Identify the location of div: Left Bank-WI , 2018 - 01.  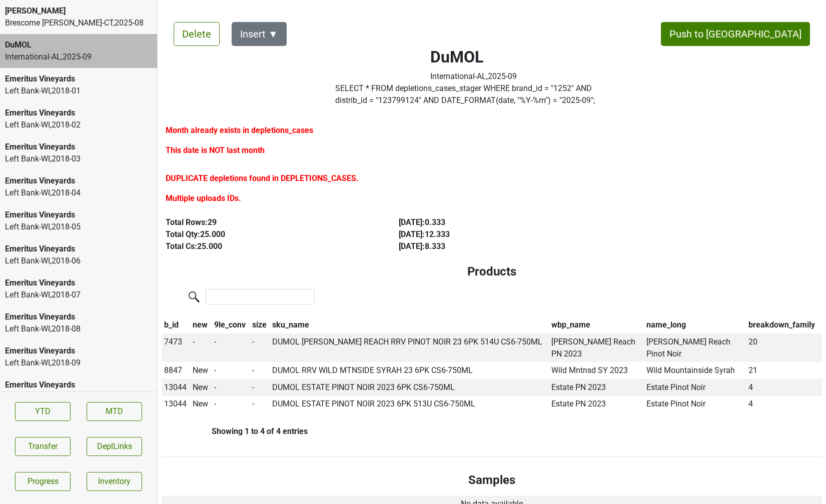
(78, 91).